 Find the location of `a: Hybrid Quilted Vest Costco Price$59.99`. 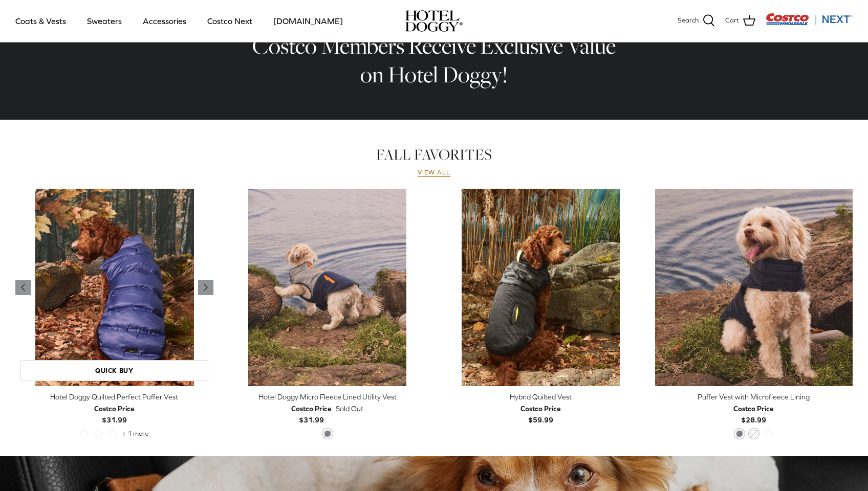

a: Hybrid Quilted Vest Costco Price$59.99 is located at coordinates (541, 408).